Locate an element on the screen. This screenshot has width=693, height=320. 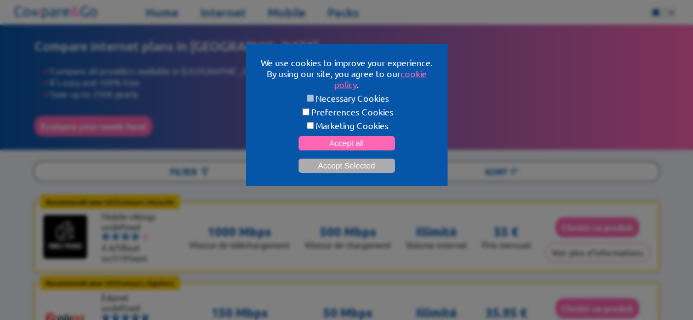
input: Preferences Cookies is located at coordinates (305, 112).